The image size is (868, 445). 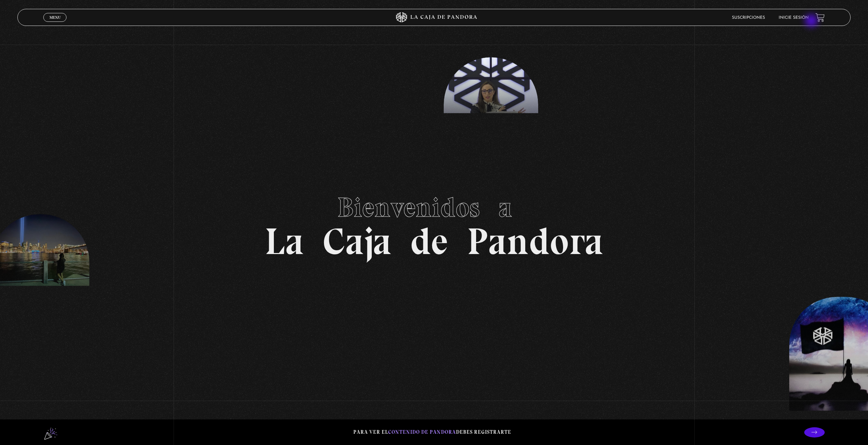 I want to click on a: Suscripciones, so click(x=748, y=18).